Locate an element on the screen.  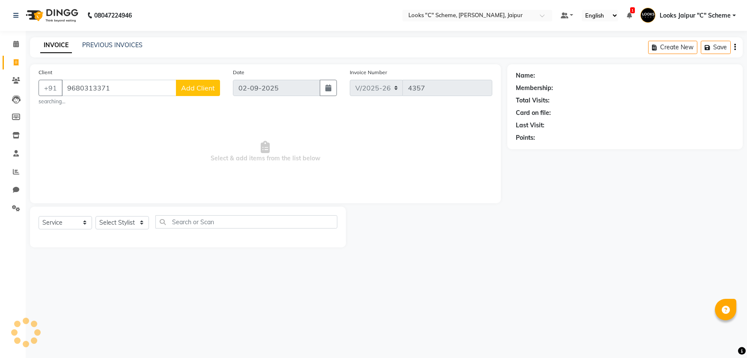
div: Card on file: is located at coordinates (534, 113).